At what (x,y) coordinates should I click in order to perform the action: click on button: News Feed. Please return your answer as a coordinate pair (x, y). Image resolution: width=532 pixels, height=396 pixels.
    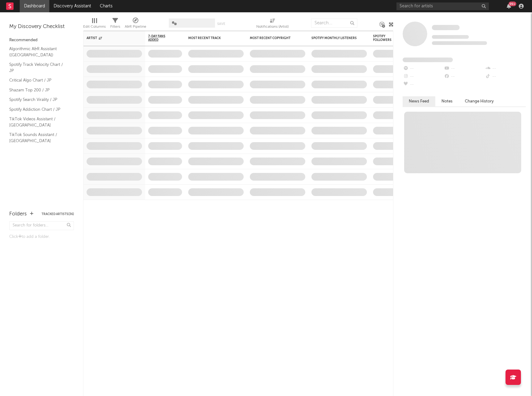
    Looking at the image, I should click on (419, 101).